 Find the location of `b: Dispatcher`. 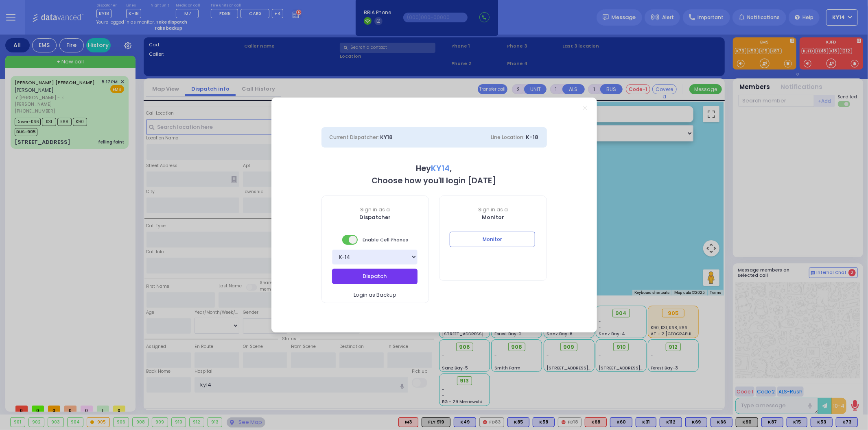

b: Dispatcher is located at coordinates (375, 217).